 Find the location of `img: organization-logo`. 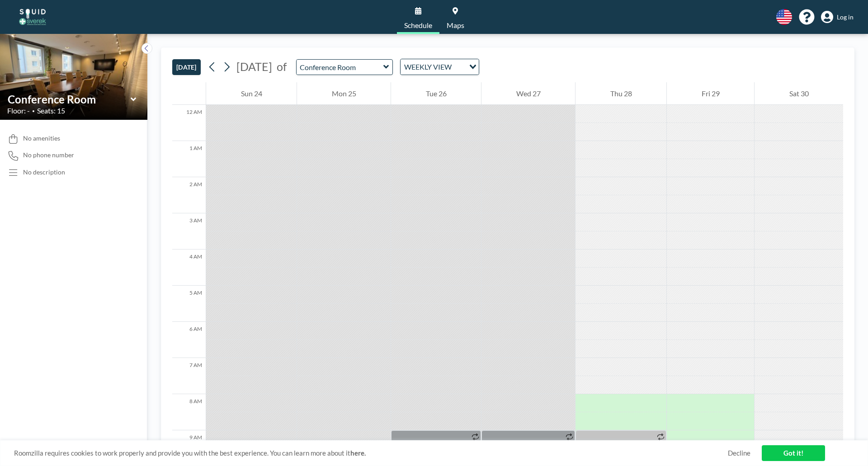

img: organization-logo is located at coordinates (33, 17).